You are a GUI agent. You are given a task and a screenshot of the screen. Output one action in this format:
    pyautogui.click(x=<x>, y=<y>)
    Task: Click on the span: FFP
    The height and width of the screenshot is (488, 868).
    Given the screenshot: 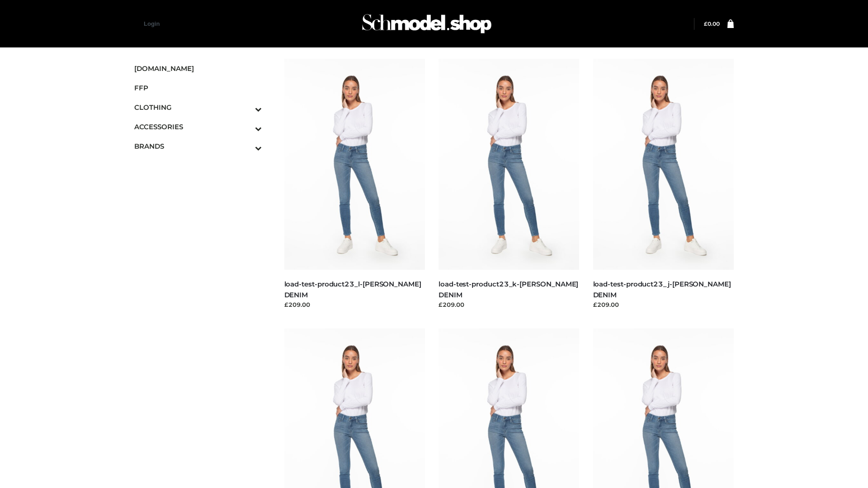 What is the action you would take?
    pyautogui.click(x=198, y=87)
    